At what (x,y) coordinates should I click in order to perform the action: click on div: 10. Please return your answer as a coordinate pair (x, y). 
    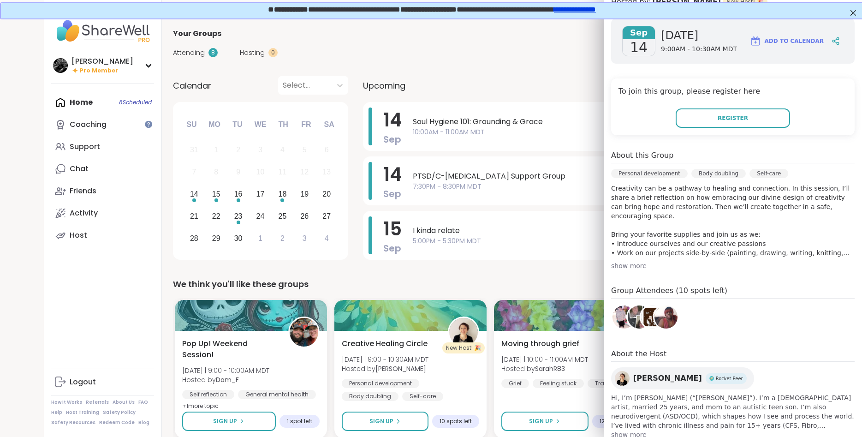
    Looking at the image, I should click on (261, 172).